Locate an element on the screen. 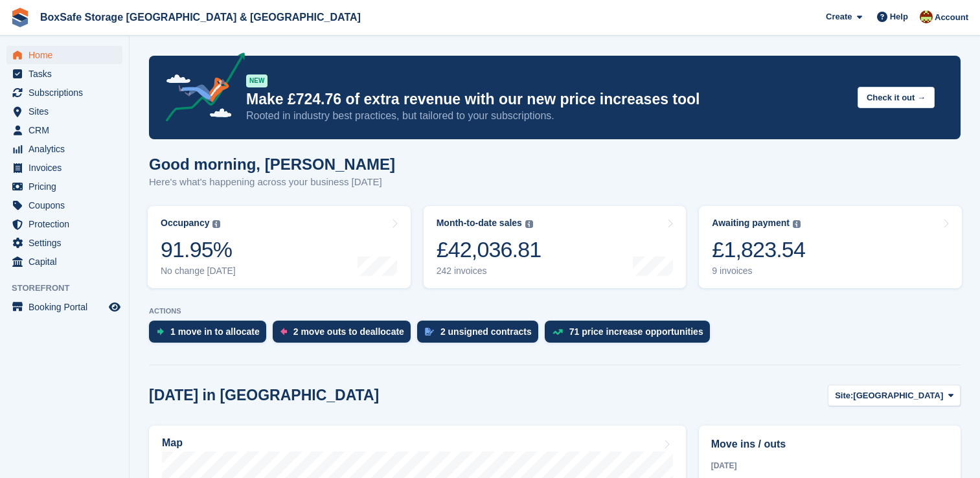 This screenshot has width=980, height=478. span: Site: is located at coordinates (844, 395).